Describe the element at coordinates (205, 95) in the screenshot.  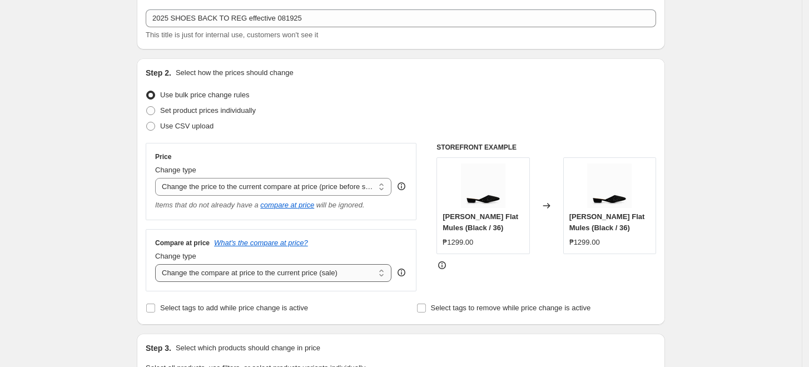
I see `span: Use bulk price change rules` at that location.